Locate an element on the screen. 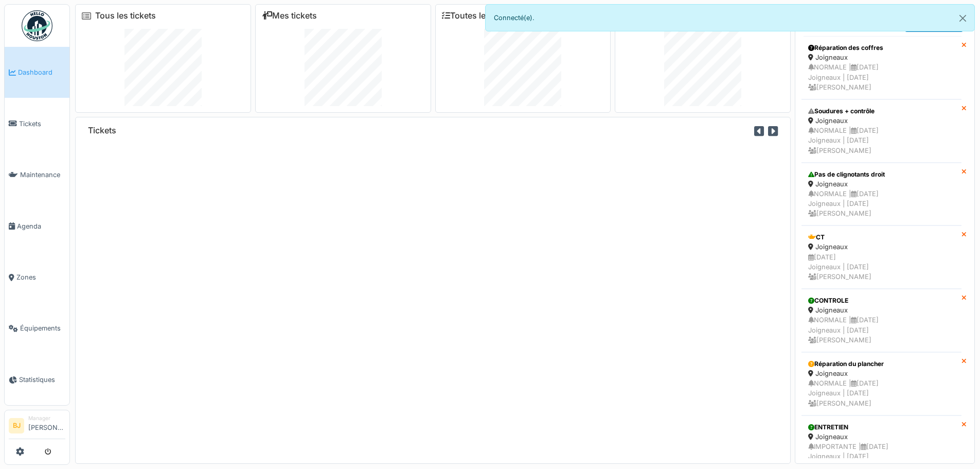 This screenshot has width=980, height=469. div: CONTROLE is located at coordinates (881, 301).